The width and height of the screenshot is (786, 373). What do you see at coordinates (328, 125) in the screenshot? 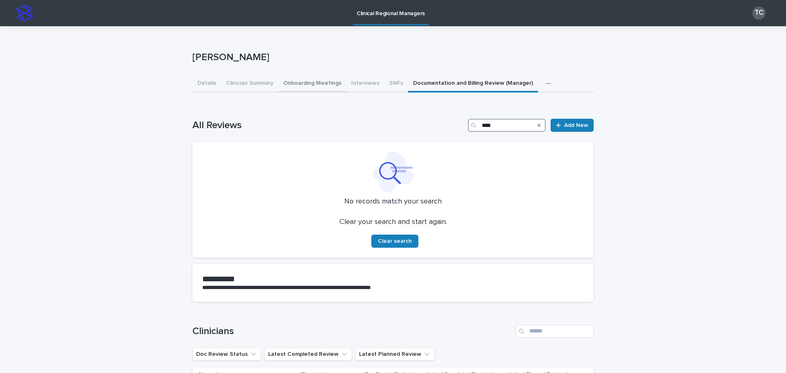
I see `h1: All Reviews` at bounding box center [328, 125].